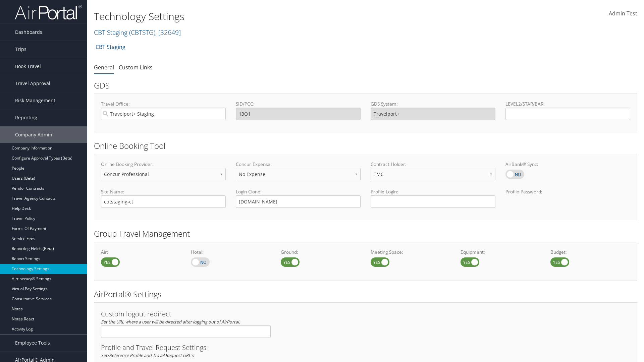 This screenshot has width=644, height=362. What do you see at coordinates (33, 343) in the screenshot?
I see `span: Employee Tools` at bounding box center [33, 343].